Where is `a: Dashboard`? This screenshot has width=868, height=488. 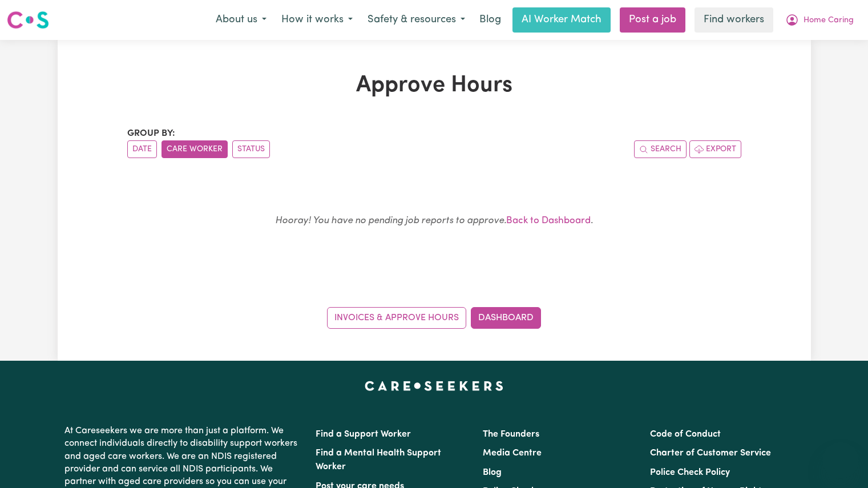
a: Dashboard is located at coordinates (506, 318).